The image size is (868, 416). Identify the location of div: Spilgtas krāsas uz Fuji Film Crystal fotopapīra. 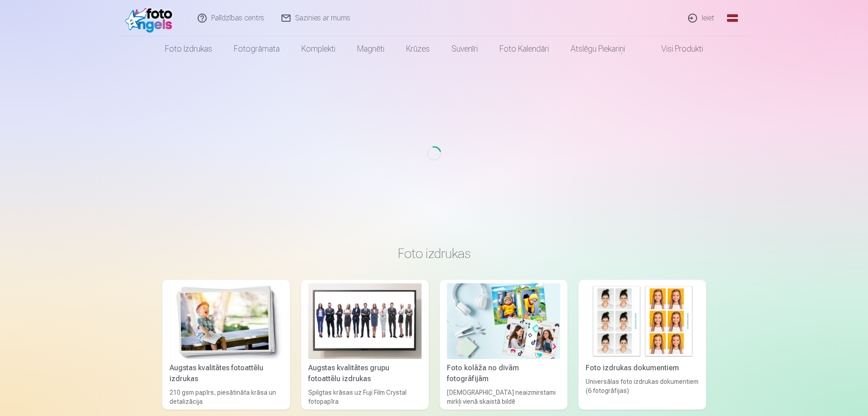
(365, 397).